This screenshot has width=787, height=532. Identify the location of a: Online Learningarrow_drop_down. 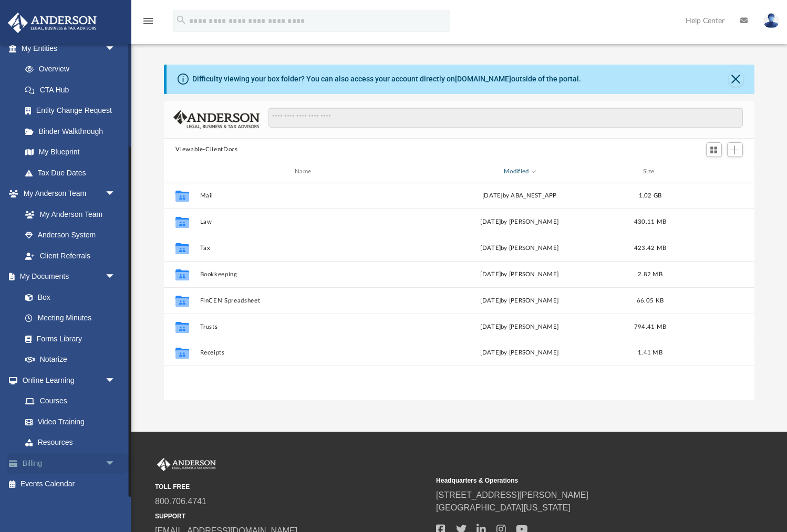
(66, 380).